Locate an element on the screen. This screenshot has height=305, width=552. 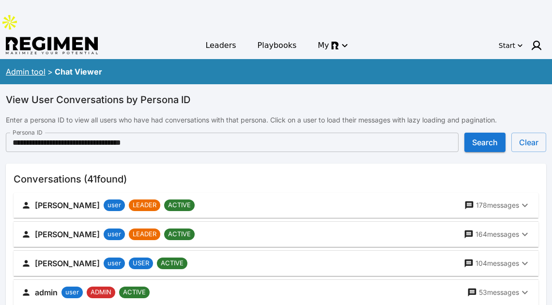
img: Regimen logo is located at coordinates (52, 46).